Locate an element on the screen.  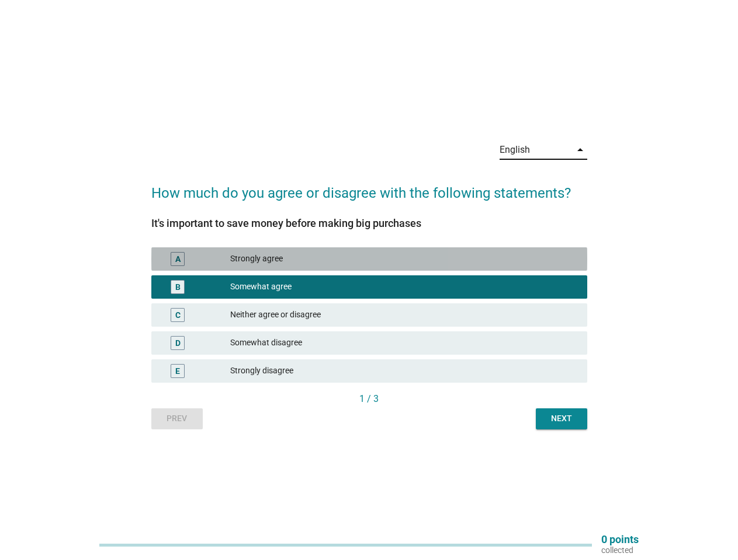
div: 1 / 3 is located at coordinates (369, 400).